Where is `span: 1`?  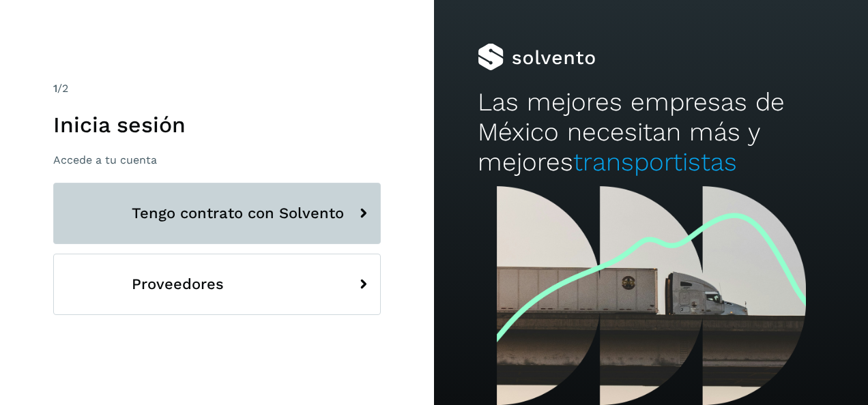 span: 1 is located at coordinates (55, 88).